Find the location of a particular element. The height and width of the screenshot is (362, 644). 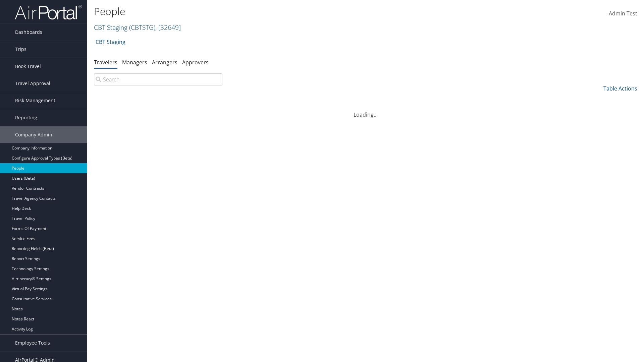

span: , [ 32649 ] is located at coordinates (168, 27).